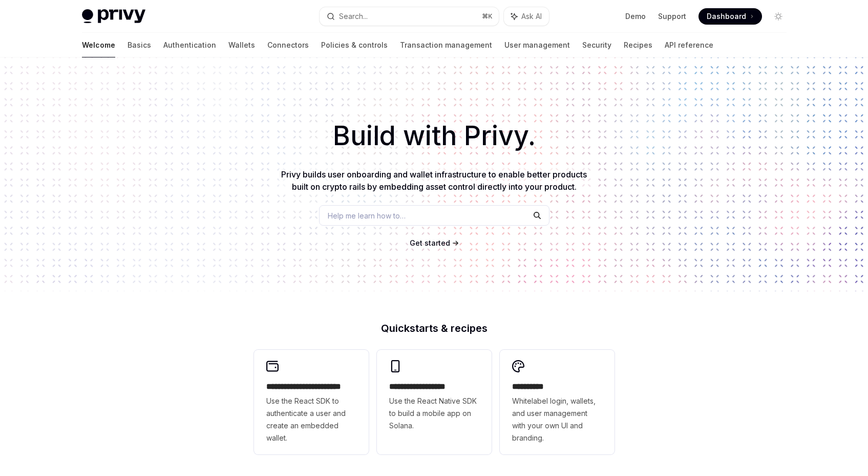 The image size is (868, 476). Describe the element at coordinates (430, 242) in the screenshot. I see `span: Get started` at that location.